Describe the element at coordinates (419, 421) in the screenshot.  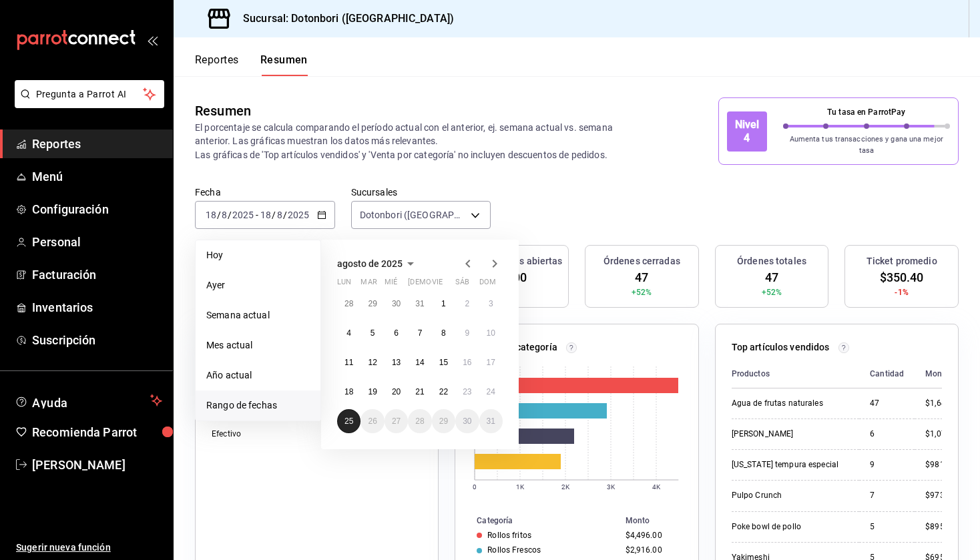
I see `abbr: 28 de agosto de 2025` at that location.